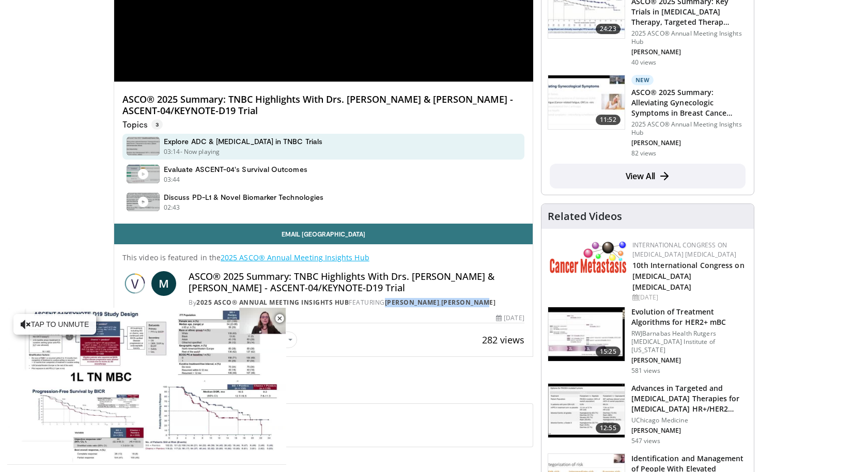 This screenshot has height=472, width=868. What do you see at coordinates (172, 207) in the screenshot?
I see `p: 02:43` at bounding box center [172, 207].